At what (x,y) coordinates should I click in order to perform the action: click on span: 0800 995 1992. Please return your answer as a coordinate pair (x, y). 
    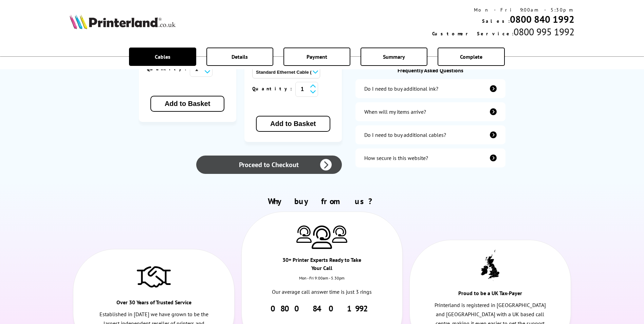
    Looking at the image, I should click on (544, 32).